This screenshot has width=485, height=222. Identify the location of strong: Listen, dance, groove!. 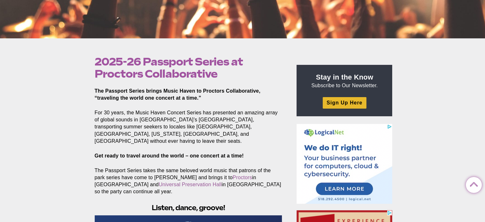
(188, 207).